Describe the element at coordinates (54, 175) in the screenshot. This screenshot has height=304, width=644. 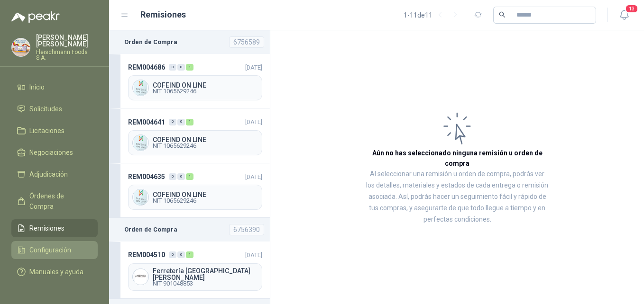
I see `a: Adjudicación` at that location.